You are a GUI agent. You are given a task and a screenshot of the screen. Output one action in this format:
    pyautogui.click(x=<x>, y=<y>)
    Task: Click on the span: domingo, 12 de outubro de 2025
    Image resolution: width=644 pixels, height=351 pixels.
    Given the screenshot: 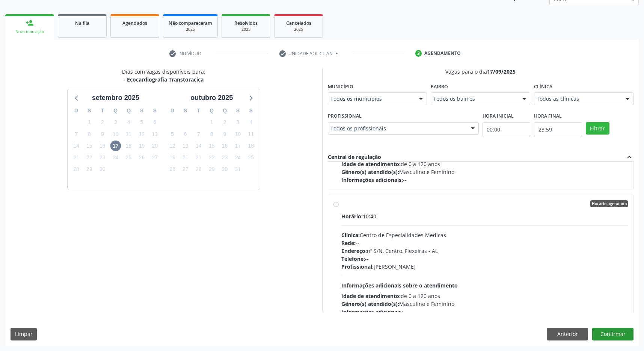 What is the action you would take?
    pyautogui.click(x=173, y=146)
    